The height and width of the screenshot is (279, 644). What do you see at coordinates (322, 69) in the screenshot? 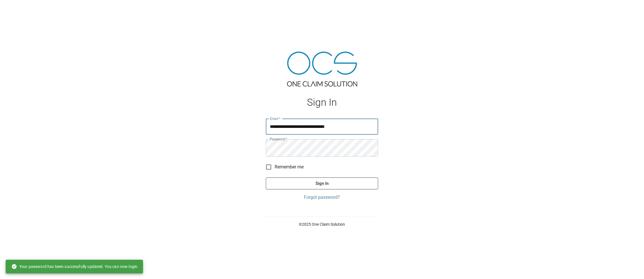
I see `img: ocs-logo-tra.png` at bounding box center [322, 69].